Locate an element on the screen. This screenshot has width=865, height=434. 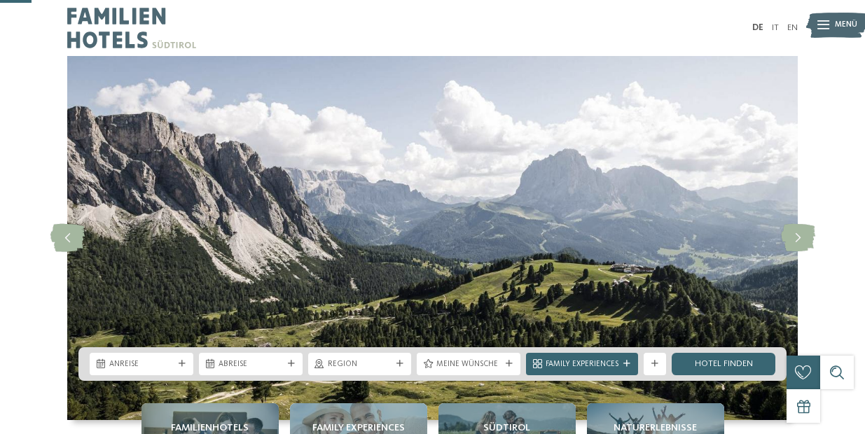
img: Familienhotels in den Dolomiten: Urlaub im Reich der bleichen Berge is located at coordinates (432, 238).